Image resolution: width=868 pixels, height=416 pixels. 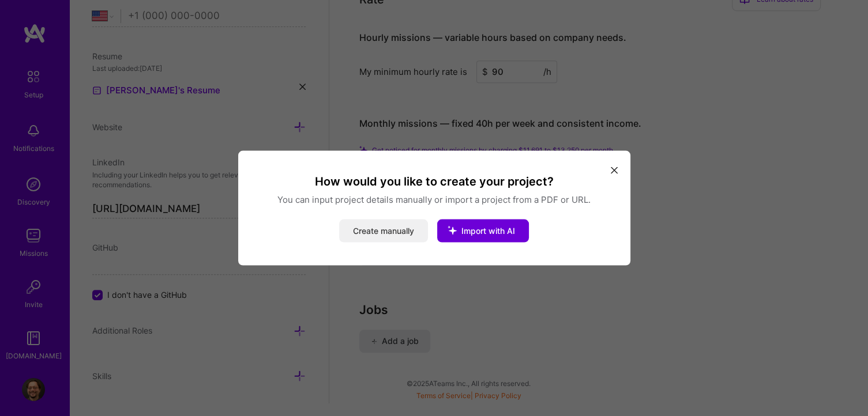 I want to click on h3: How would you like to create your project?, so click(x=434, y=181).